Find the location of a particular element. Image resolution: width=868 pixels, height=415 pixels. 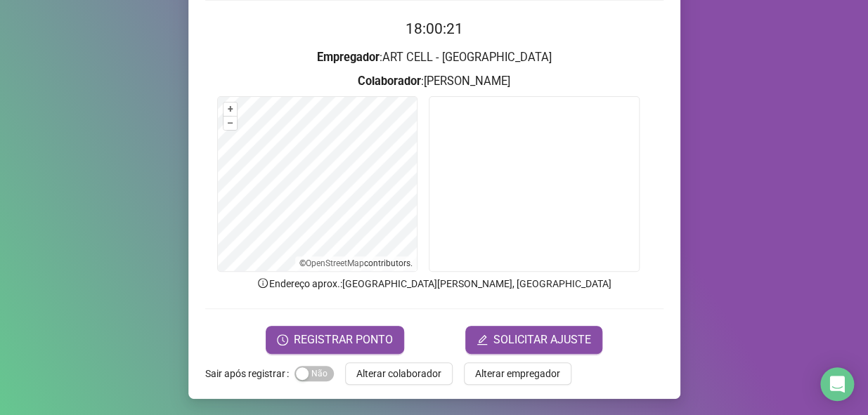

strong: Colaborador is located at coordinates (389, 81).